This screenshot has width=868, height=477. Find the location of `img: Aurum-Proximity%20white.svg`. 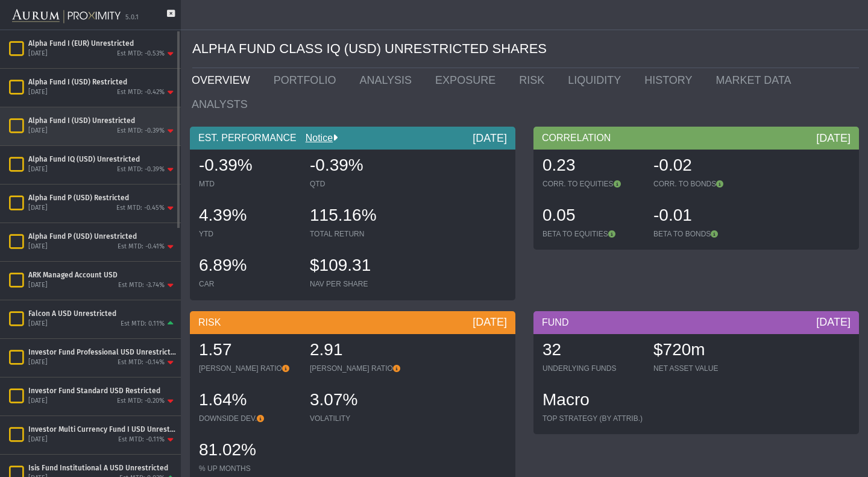

img: Aurum-Proximity%20white.svg is located at coordinates (66, 16).